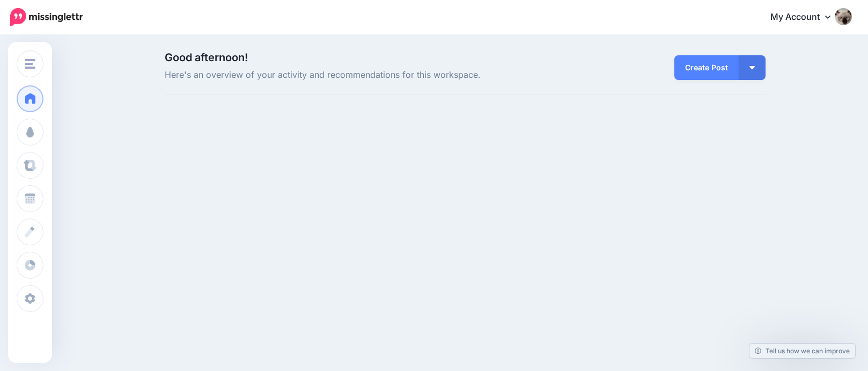  What do you see at coordinates (806, 18) in the screenshot?
I see `a: My Account` at bounding box center [806, 18].